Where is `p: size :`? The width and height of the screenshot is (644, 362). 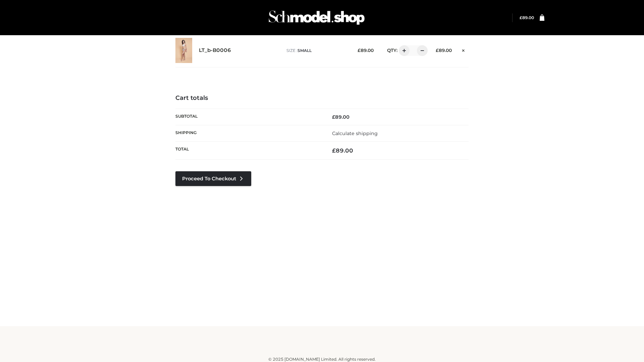 p: size : is located at coordinates (317, 51).